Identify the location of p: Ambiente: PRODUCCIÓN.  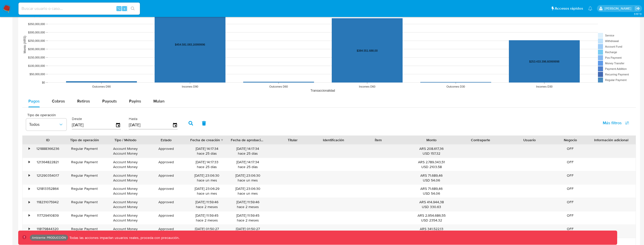
(49, 238).